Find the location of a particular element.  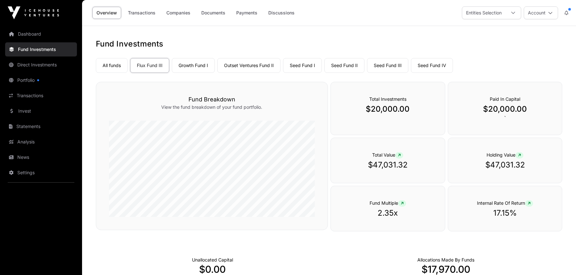

a: Portfolio is located at coordinates (41, 80).